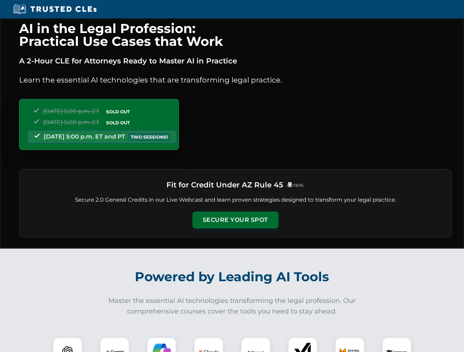 The image size is (464, 352). Describe the element at coordinates (225, 185) in the screenshot. I see `h3: Fit for Credit Under AZ Rule 45` at that location.